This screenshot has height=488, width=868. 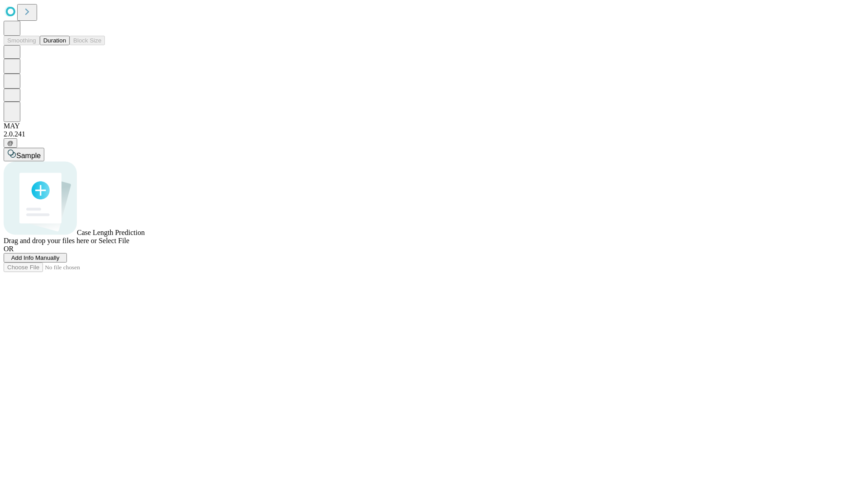 What do you see at coordinates (50, 241) in the screenshot?
I see `span: Drag and drop your files here or` at bounding box center [50, 241].